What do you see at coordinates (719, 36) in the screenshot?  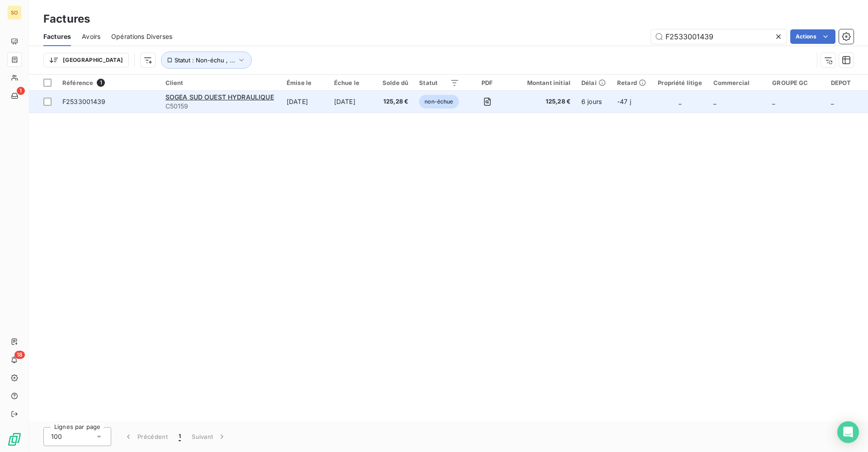 I see `input: Rechercher` at bounding box center [719, 36].